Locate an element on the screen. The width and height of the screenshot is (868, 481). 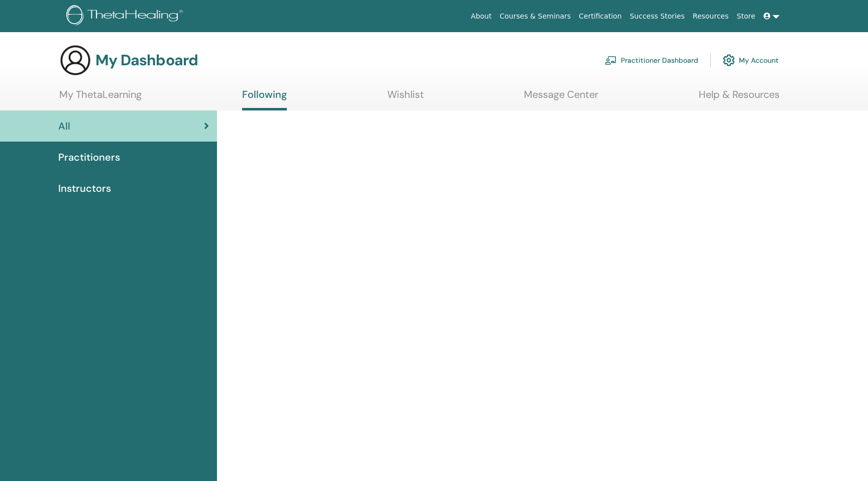
a: Following is located at coordinates (264, 99).